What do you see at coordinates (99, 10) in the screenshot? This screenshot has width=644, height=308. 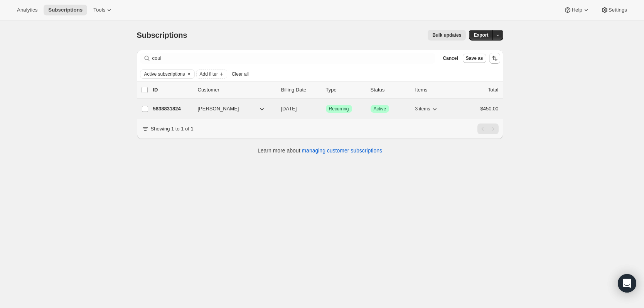 I see `span: Tools` at bounding box center [99, 10].